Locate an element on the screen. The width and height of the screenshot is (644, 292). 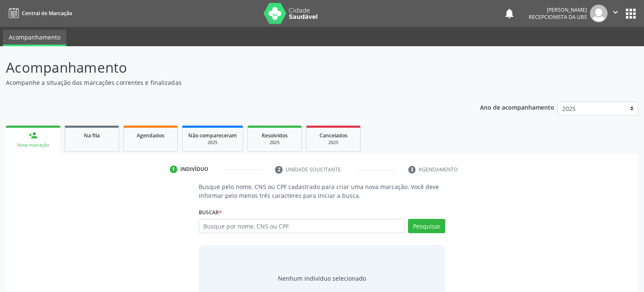
div: person_add is located at coordinates (33, 135).